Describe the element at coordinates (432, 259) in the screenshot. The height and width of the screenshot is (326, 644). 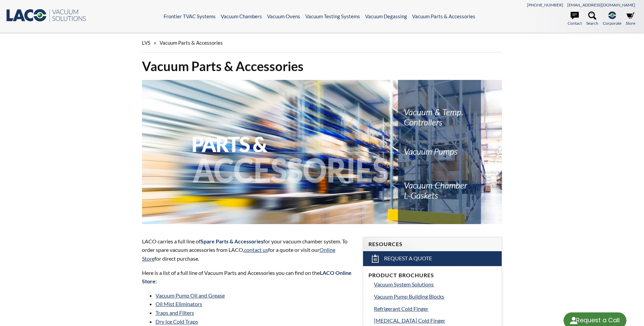
I see `a: Request a Quote` at that location.